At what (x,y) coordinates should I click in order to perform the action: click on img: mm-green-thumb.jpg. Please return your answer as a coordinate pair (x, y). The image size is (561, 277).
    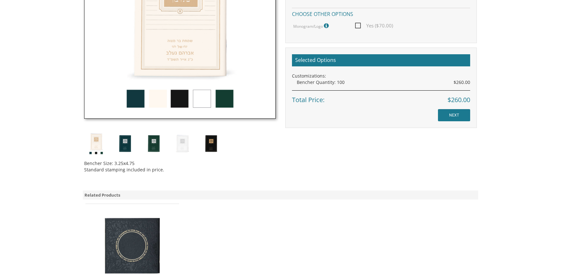
    Looking at the image, I should click on (153, 143).